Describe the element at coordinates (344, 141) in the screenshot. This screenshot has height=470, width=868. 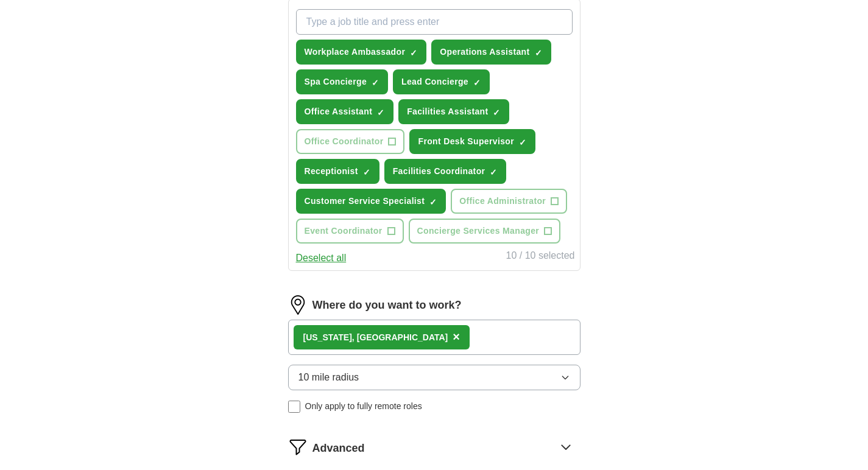
I see `span: Office Coordinator` at that location.